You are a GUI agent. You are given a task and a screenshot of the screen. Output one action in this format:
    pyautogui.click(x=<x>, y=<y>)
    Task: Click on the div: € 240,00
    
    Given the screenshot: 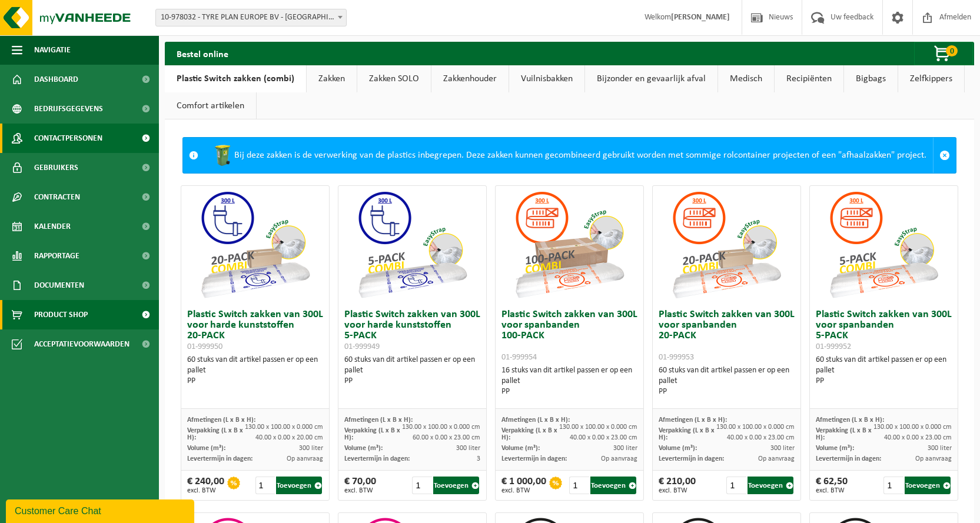 What is the action you would take?
    pyautogui.click(x=205, y=486)
    